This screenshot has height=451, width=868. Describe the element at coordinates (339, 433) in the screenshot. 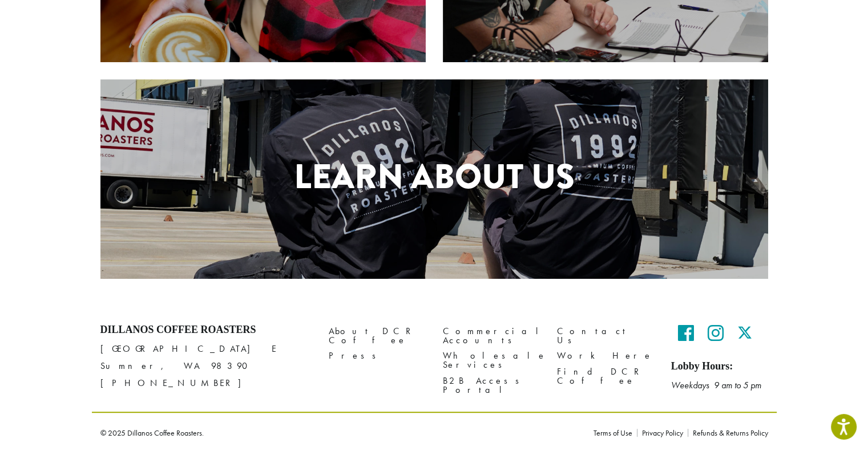

I see `p: © 2025 Dillanos Coffee Roasters.` at that location.